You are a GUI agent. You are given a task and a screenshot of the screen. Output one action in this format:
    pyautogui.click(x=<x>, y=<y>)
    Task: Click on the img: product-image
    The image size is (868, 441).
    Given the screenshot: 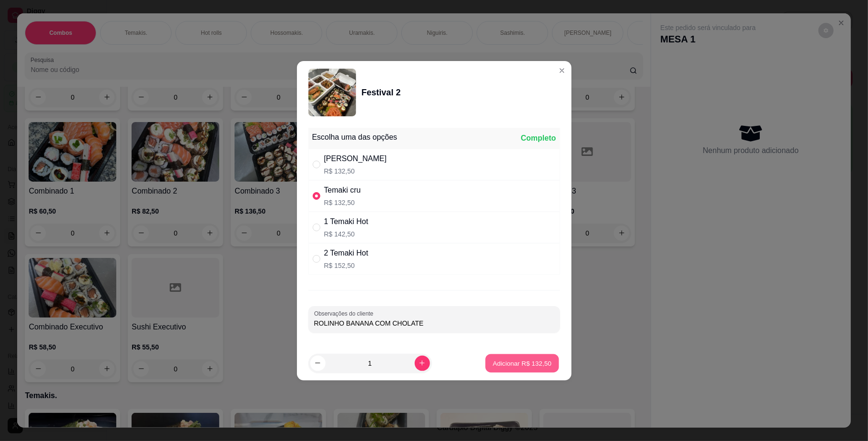 What is the action you would take?
    pyautogui.click(x=332, y=93)
    